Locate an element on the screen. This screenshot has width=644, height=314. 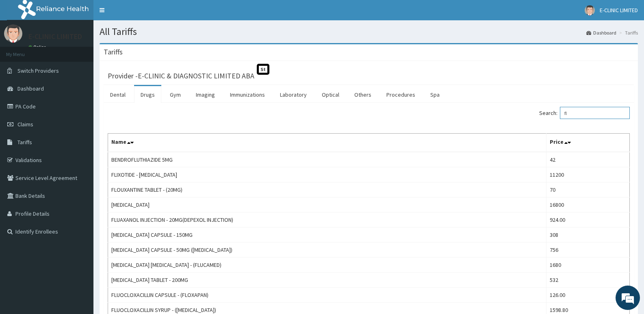
span: St is located at coordinates (263, 69).